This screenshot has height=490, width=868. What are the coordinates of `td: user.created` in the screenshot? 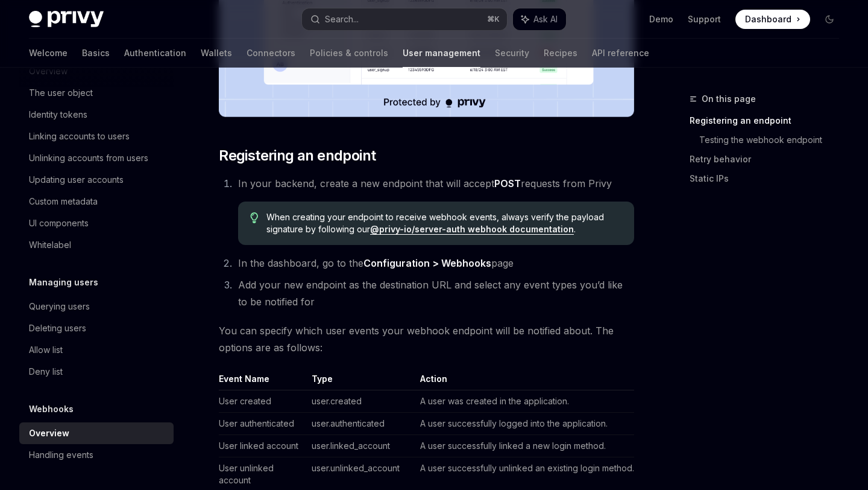 It's located at (361, 402).